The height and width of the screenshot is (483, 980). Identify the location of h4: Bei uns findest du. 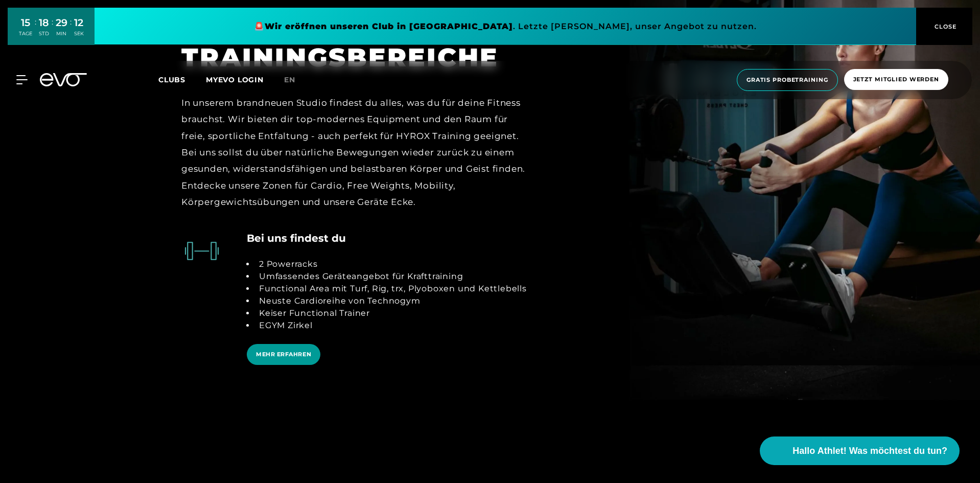
(297, 238).